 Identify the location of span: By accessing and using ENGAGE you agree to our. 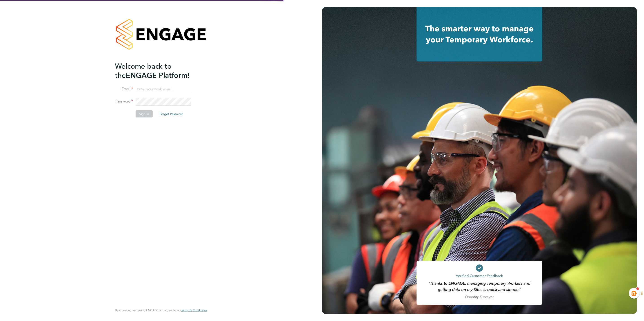
(161, 310).